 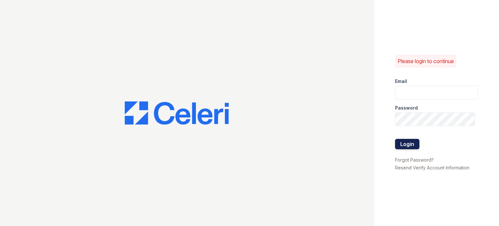 I want to click on button: Login, so click(x=407, y=144).